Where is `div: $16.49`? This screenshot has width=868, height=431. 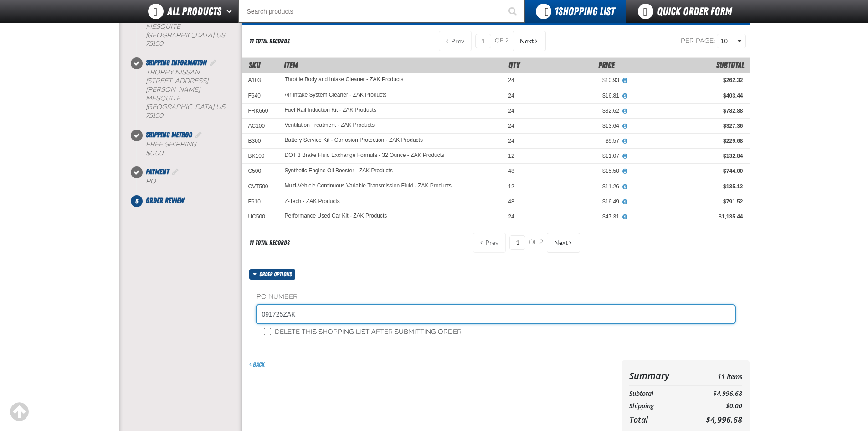
div: $16.49 is located at coordinates (573, 201).